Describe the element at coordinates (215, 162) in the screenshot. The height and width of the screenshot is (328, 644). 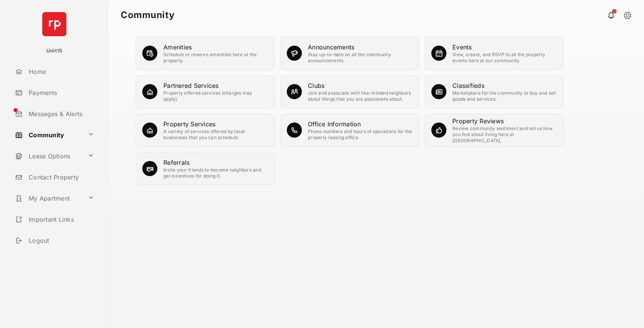
I see `div: Referrals` at that location.